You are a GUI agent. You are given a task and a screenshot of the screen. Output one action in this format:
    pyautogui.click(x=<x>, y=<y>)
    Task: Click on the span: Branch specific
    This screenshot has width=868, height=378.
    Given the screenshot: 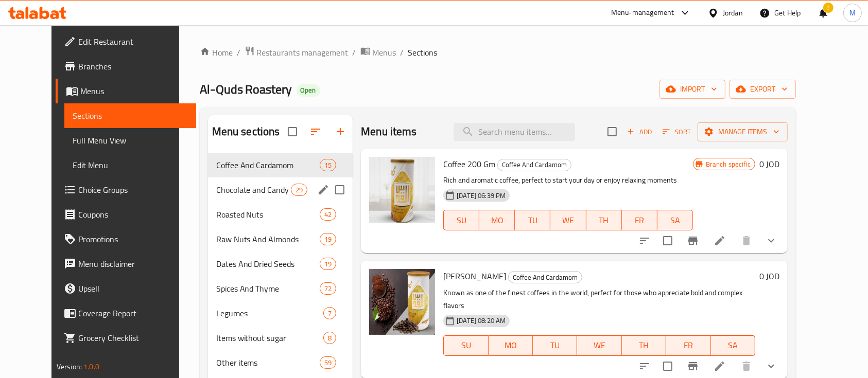 What is the action you would take?
    pyautogui.click(x=728, y=164)
    